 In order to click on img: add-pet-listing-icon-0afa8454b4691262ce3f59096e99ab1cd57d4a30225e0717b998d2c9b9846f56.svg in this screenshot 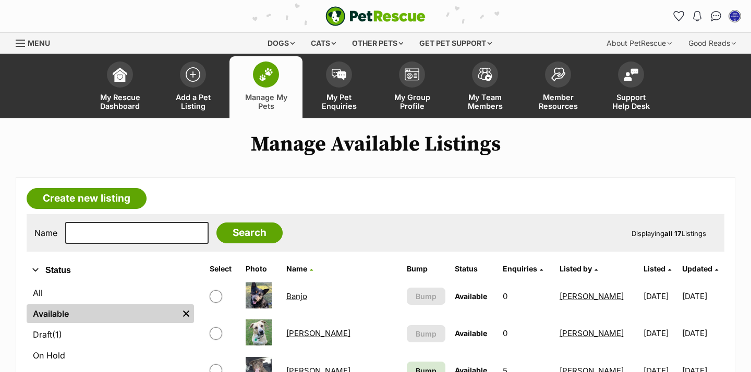, I will do `click(193, 75)`.